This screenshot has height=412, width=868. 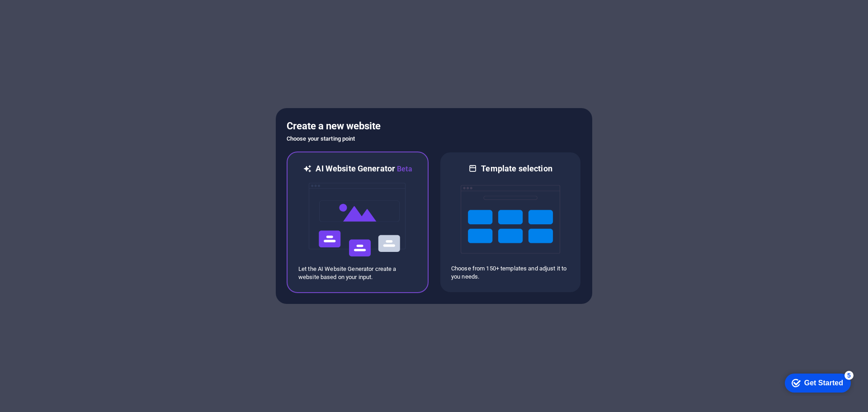 What do you see at coordinates (40, 14) in the screenshot?
I see `div: Get Started 5 items remaining, 0% complete` at bounding box center [40, 14].